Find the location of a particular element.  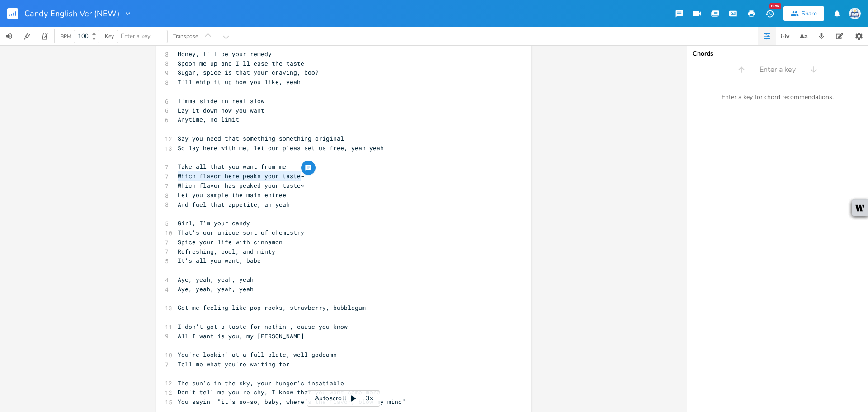

span: You sayin' "it's so-so, baby, where's the flavor, blow my mind" is located at coordinates (292, 402).